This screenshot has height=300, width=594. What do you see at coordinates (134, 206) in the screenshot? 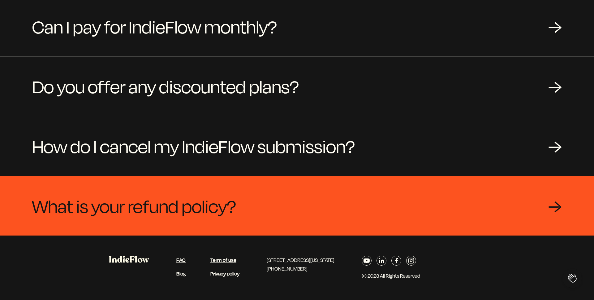
I see `span: What is your refund policy?` at bounding box center [134, 206].